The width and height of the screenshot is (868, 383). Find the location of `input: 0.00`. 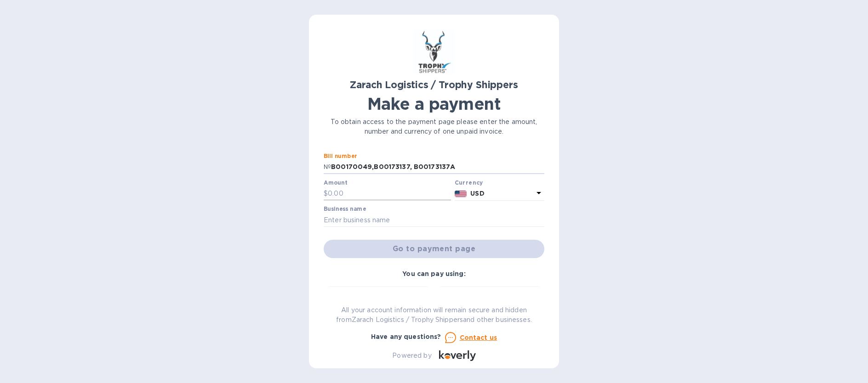

input: 0.00 is located at coordinates (390, 194).